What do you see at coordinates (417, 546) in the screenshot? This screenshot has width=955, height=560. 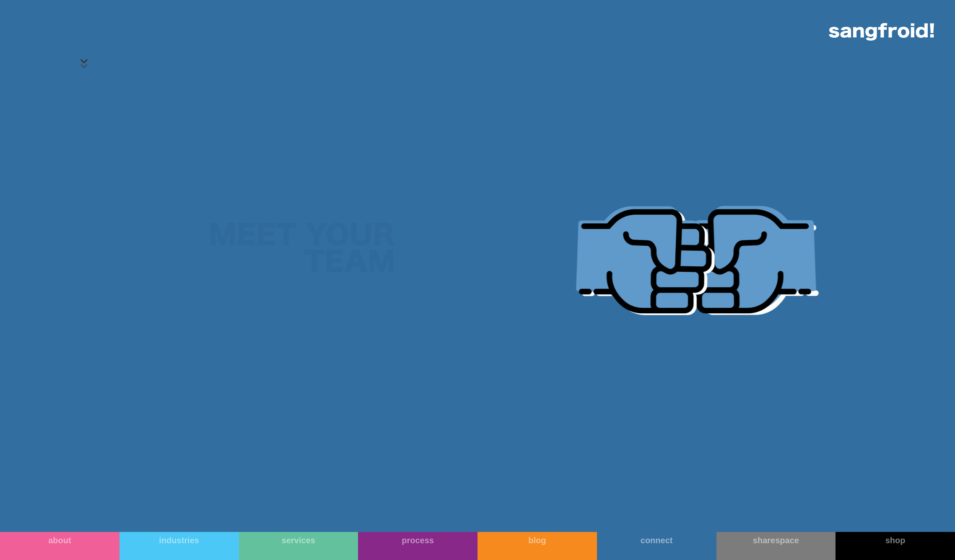 I see `a: process` at bounding box center [417, 546].